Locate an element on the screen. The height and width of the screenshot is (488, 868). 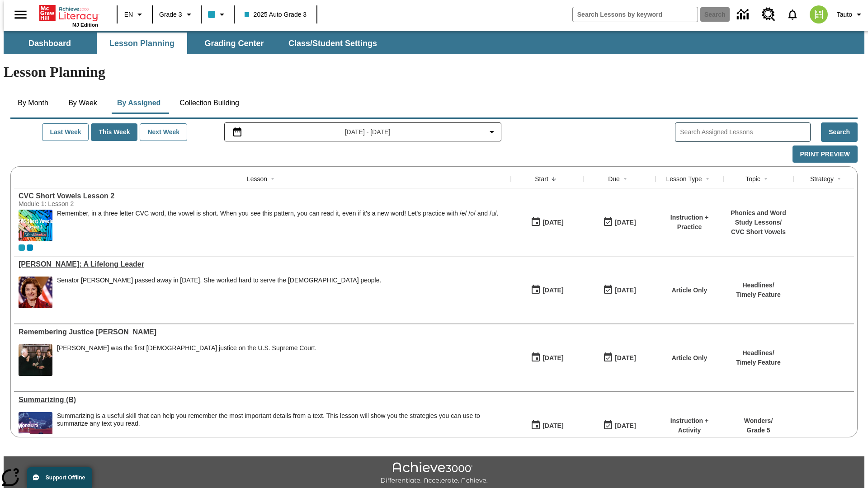
button: By Week is located at coordinates (83, 103).